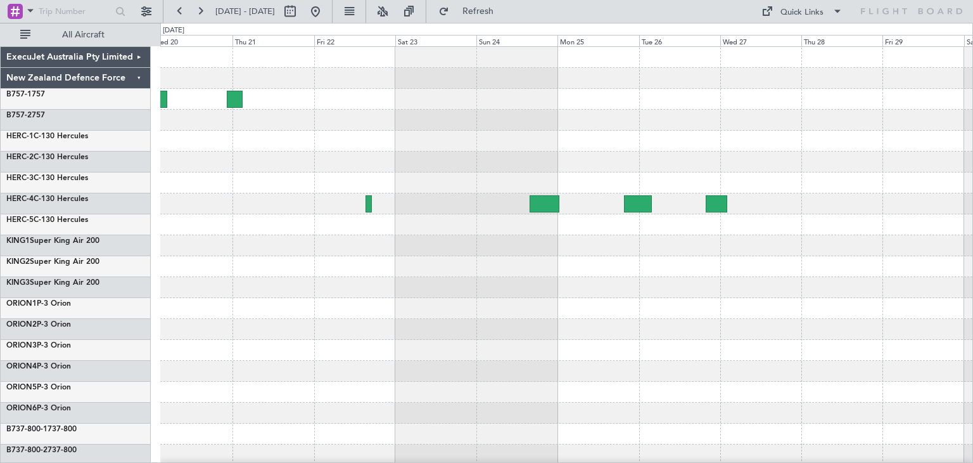 The height and width of the screenshot is (463, 973). What do you see at coordinates (41, 429) in the screenshot?
I see `a: B737-800-1737-800` at bounding box center [41, 429].